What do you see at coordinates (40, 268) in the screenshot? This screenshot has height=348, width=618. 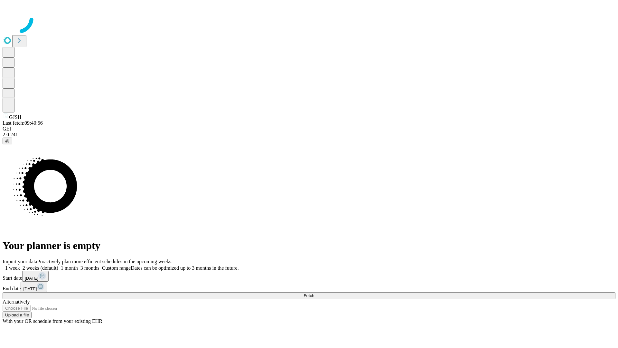 I see `span: 2 weeks (default)` at bounding box center [40, 268].